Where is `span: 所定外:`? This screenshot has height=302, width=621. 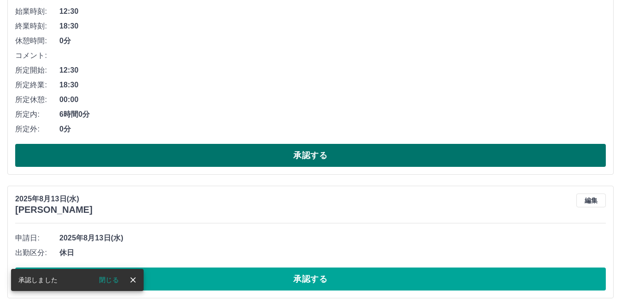 span: 所定外: is located at coordinates (37, 129).